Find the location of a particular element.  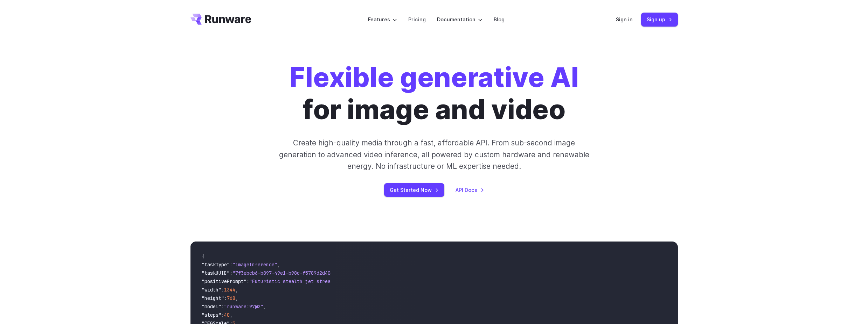

a: Go to / is located at coordinates (221, 19).